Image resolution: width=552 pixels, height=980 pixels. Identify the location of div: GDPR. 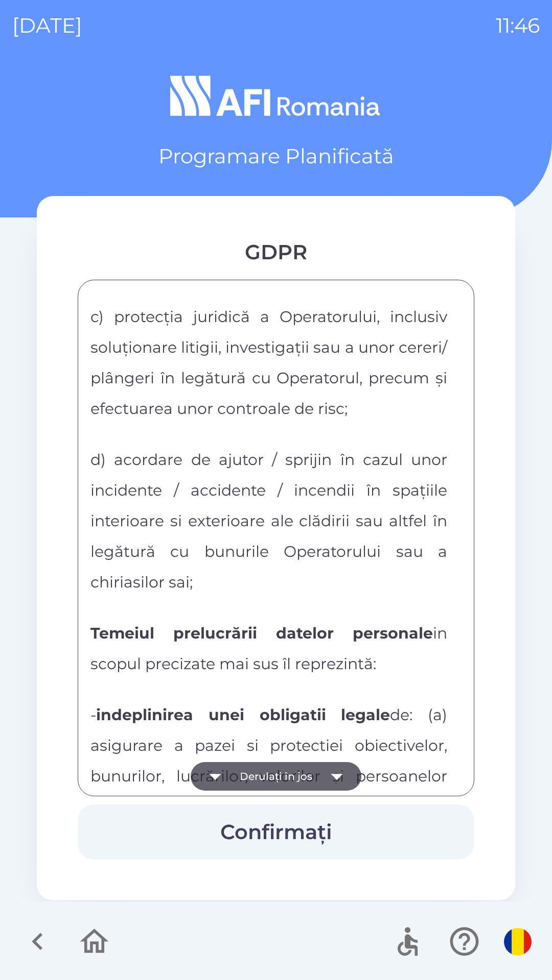
(276, 252).